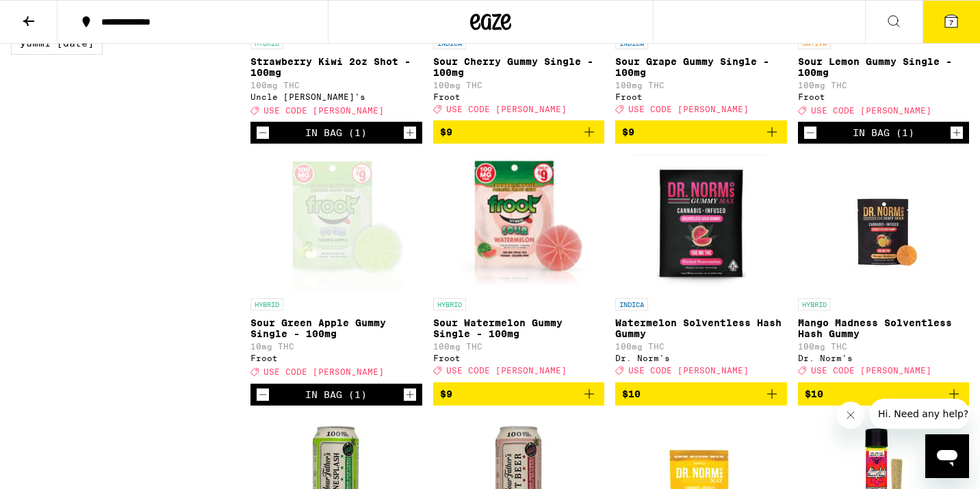  What do you see at coordinates (631, 305) in the screenshot?
I see `p: INDICA` at bounding box center [631, 305].